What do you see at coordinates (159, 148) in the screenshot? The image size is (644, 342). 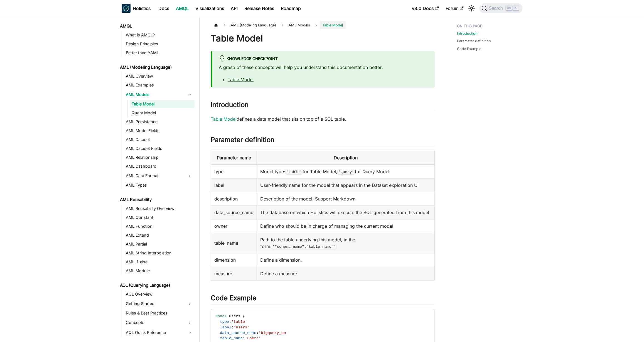 I see `a: AML Dataset Fields` at bounding box center [159, 148].